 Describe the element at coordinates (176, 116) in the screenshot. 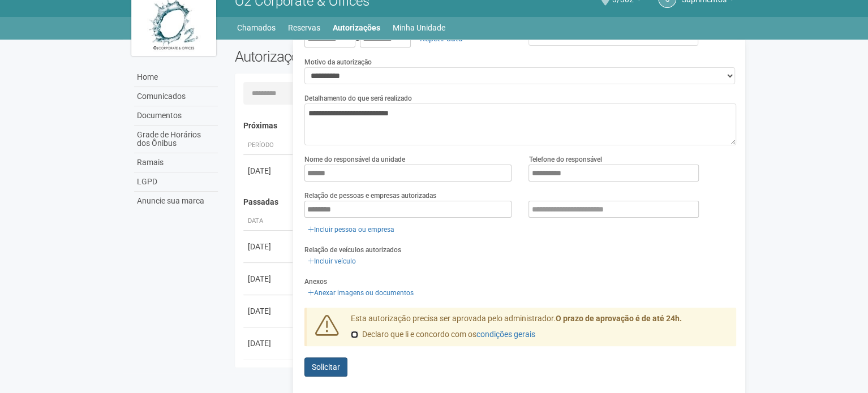

I see `a: Documentos` at that location.